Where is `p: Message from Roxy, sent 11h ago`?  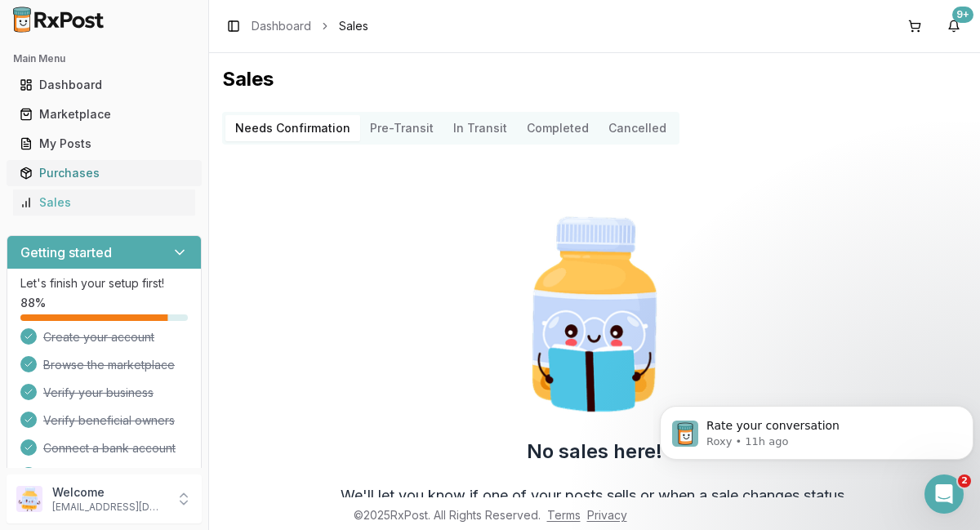
p: Message from Roxy, sent 11h ago is located at coordinates (177, 70).